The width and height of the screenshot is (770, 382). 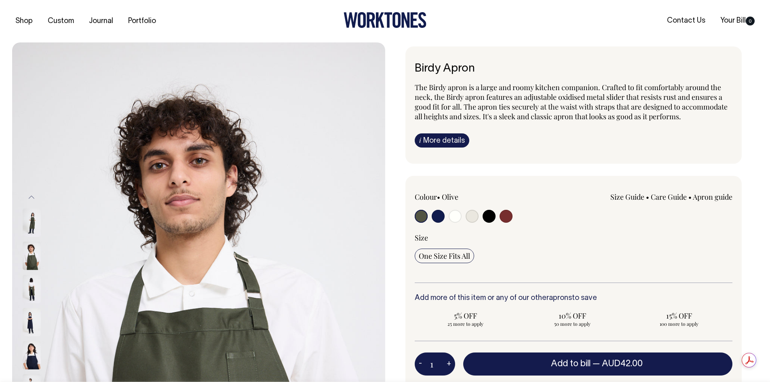 What do you see at coordinates (713, 197) in the screenshot?
I see `a: Apron guide` at bounding box center [713, 197].